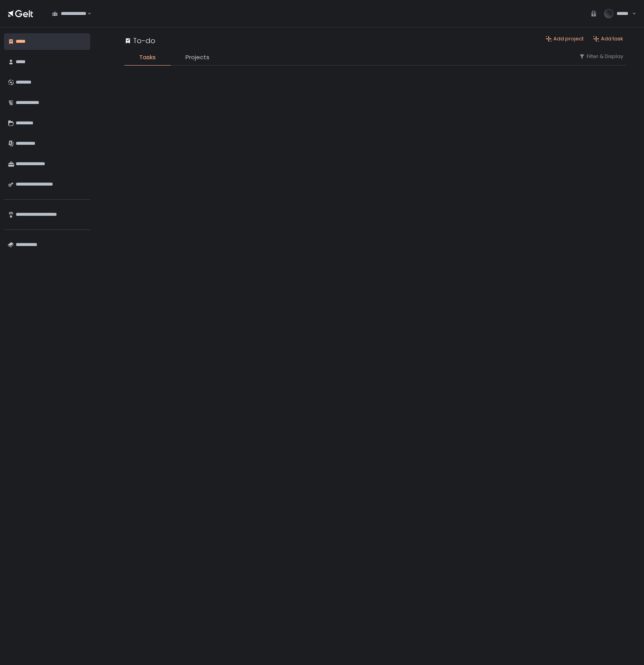 This screenshot has height=665, width=644. I want to click on span: Projects, so click(197, 57).